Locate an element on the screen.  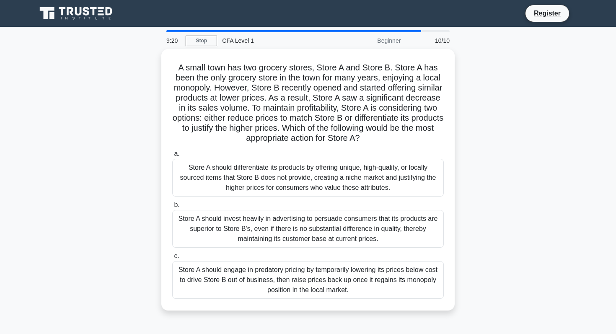
span: a. is located at coordinates (176, 153).